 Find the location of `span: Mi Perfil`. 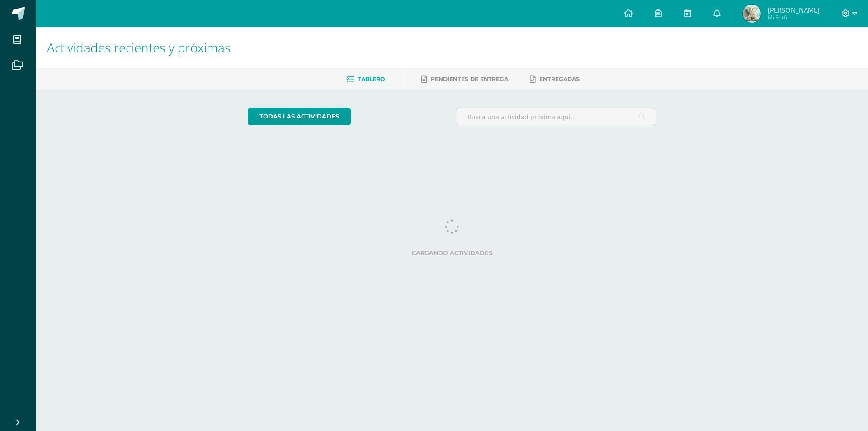

span: Mi Perfil is located at coordinates (794, 17).